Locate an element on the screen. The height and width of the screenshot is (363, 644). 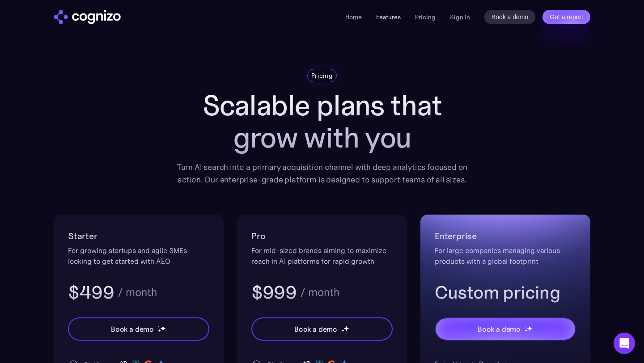
h3: $999 is located at coordinates (274, 293).